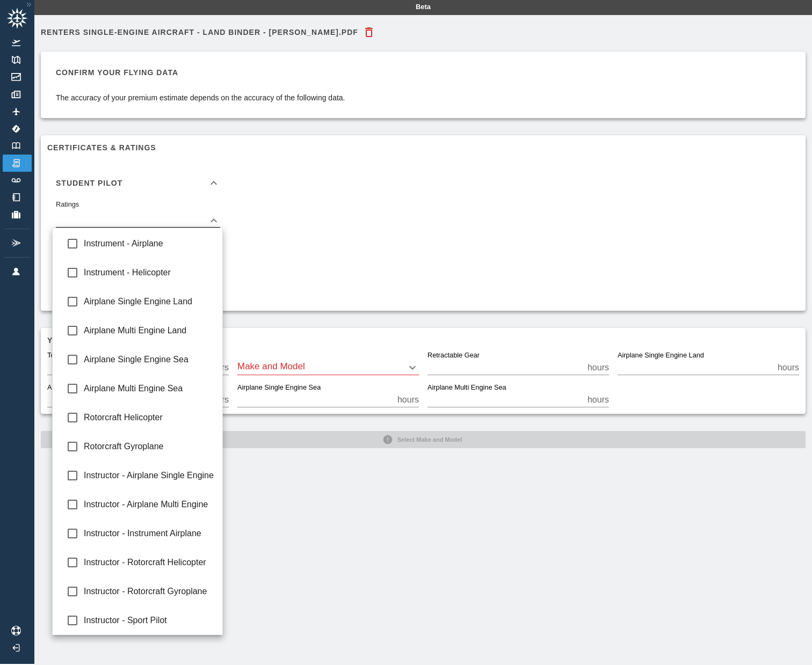  Describe the element at coordinates (148, 621) in the screenshot. I see `span: Instructor - Sport Pilot` at that location.